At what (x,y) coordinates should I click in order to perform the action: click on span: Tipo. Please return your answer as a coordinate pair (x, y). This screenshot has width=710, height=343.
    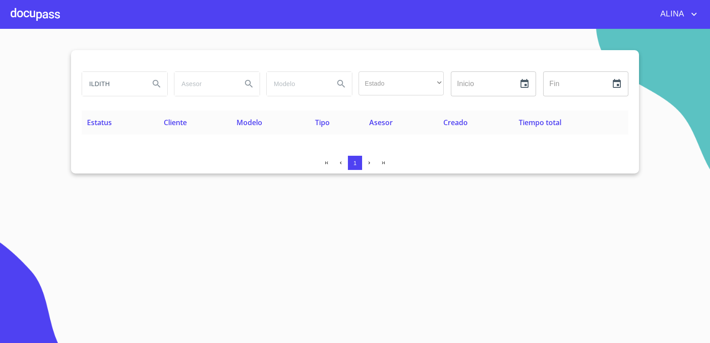
    Looking at the image, I should click on (322, 122).